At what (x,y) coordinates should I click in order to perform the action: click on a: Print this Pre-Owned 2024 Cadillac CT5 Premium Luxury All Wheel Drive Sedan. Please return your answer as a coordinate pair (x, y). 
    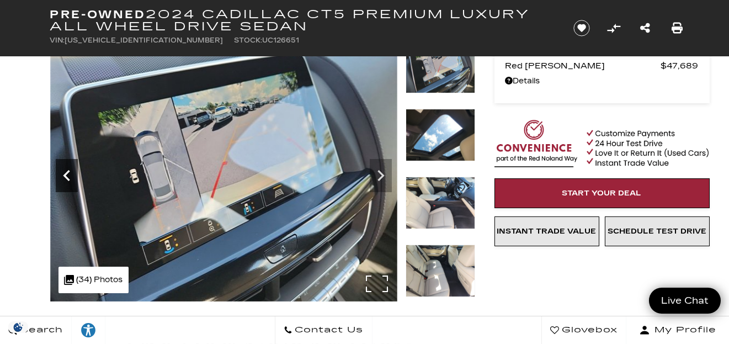
    Looking at the image, I should click on (677, 28).